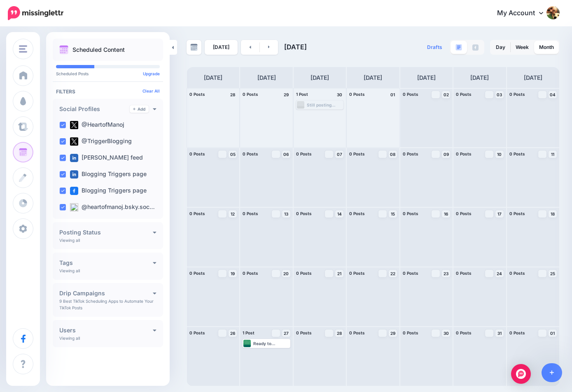 The height and width of the screenshot is (392, 572). I want to click on img: calendar.png, so click(64, 50).